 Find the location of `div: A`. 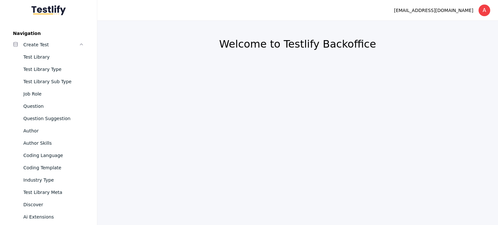

div: A is located at coordinates (484, 10).